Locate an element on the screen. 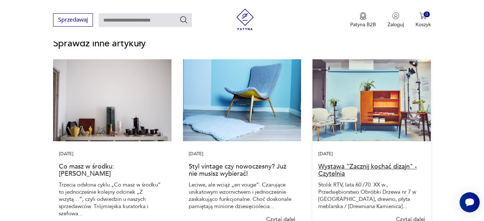 The height and width of the screenshot is (221, 484). img: Ikonka użytkownika is located at coordinates (396, 16).